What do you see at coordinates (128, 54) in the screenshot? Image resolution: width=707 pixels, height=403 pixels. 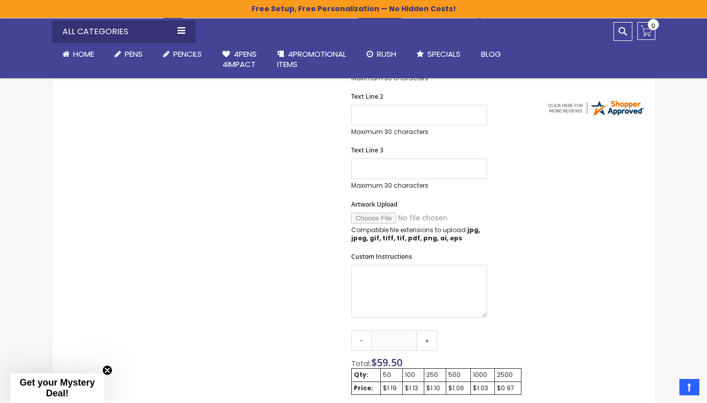 I see `a: Pens` at bounding box center [128, 54].